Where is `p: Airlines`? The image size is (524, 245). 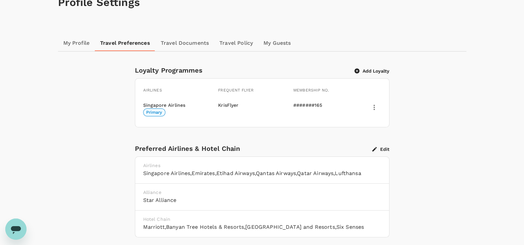 p: Airlines is located at coordinates (262, 165).